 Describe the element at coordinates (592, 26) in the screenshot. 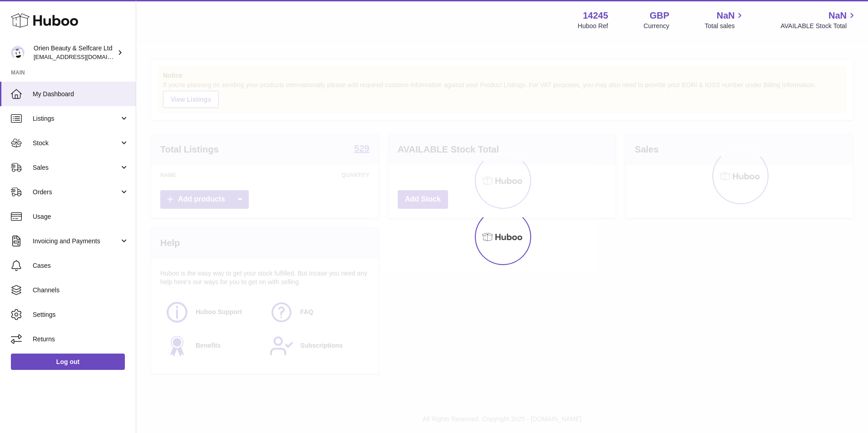

I see `div: Huboo Ref` at that location.